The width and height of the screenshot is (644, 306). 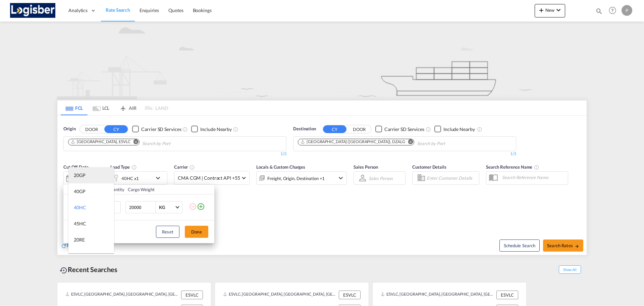 What do you see at coordinates (80, 224) in the screenshot?
I see `div: 45HC` at bounding box center [80, 224].